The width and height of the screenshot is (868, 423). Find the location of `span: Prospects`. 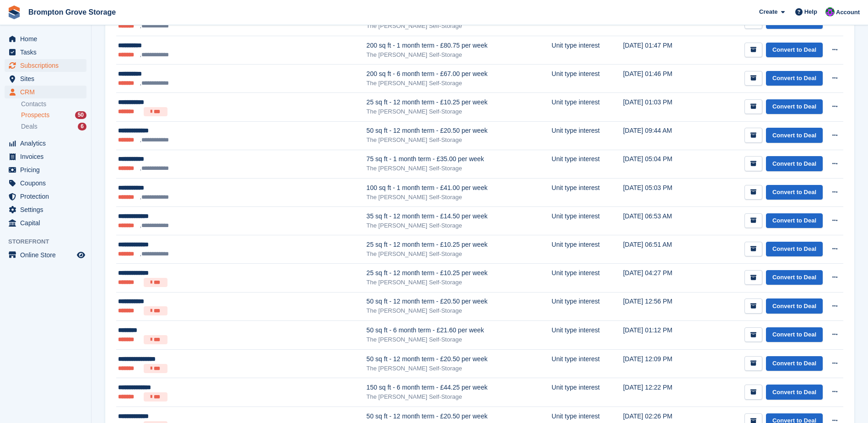

span: Prospects is located at coordinates (35, 115).